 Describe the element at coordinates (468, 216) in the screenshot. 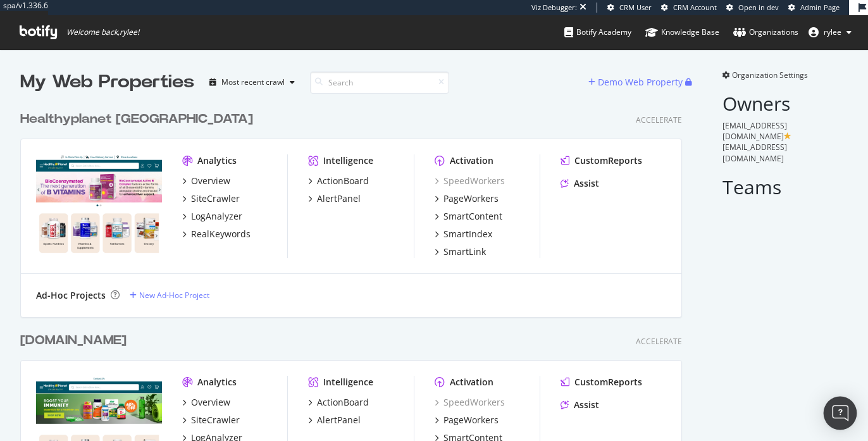

I see `a: SmartContent` at that location.